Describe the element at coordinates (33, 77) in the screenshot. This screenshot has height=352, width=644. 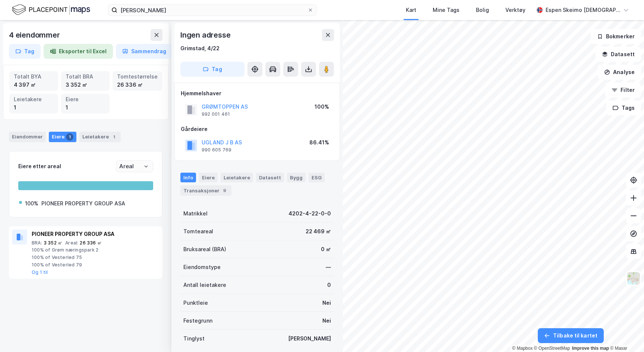
I see `div: Totalt BYA` at that location.